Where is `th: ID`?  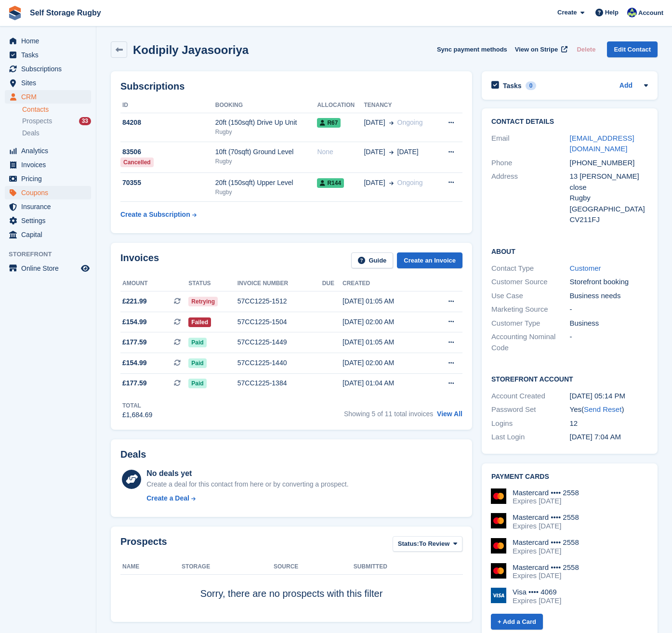
th: ID is located at coordinates (168, 106).